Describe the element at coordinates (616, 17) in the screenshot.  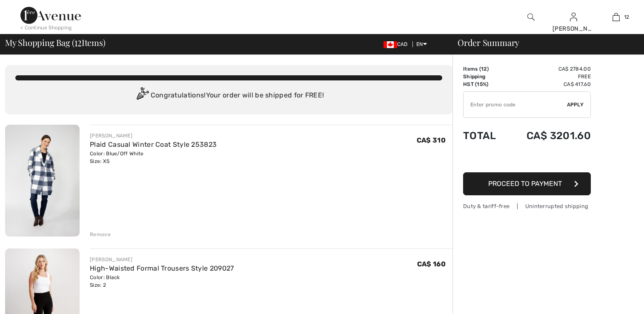
I see `img: My Bag` at that location.